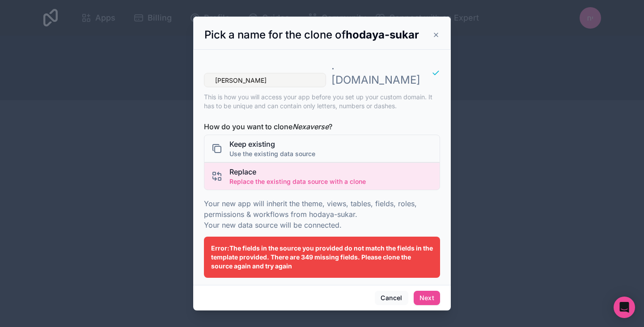 This screenshot has height=327, width=644. I want to click on p: This is how you will access your app before you set up your custom domain. It has to be unique an..., so click(322, 101).